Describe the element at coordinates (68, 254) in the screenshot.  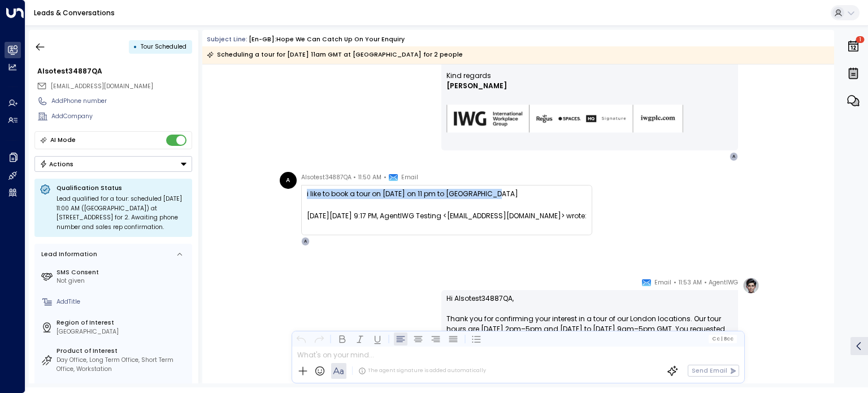
I see `div: Lead Information` at that location.